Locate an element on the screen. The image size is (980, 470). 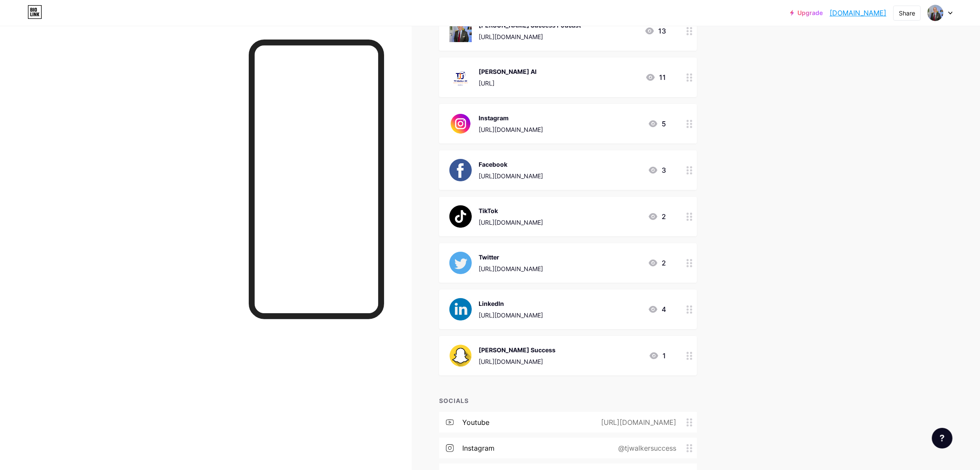
div: Instagram is located at coordinates (511, 118).